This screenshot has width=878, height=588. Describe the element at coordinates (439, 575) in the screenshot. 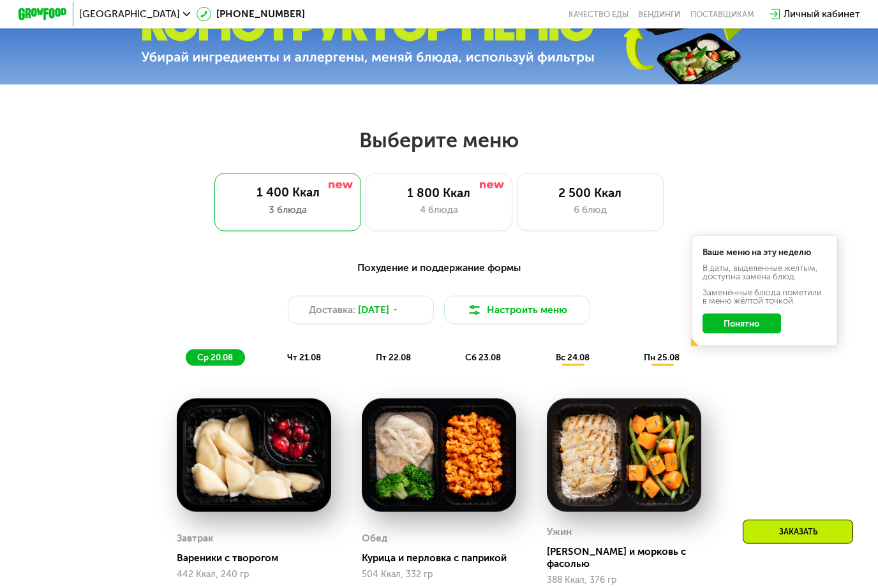

I see `div: 504 Ккал, 332 гр` at that location.